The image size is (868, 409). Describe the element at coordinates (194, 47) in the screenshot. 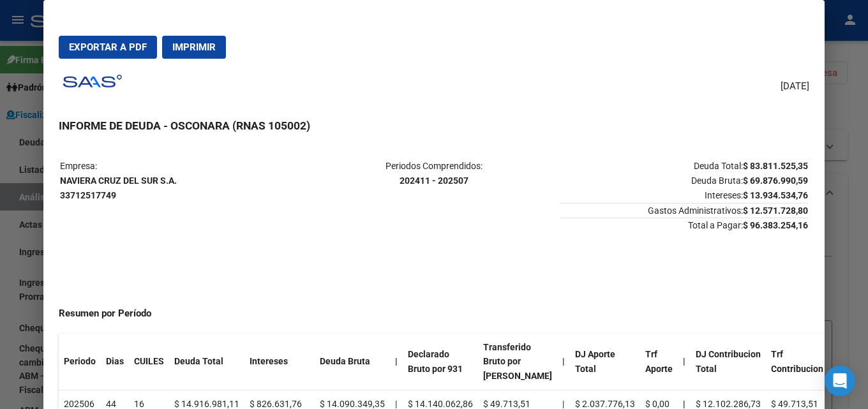

I see `span: Imprimir` at that location.